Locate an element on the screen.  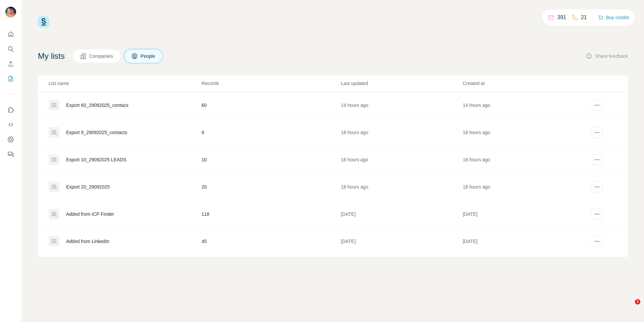
span: Companies is located at coordinates (101, 56).